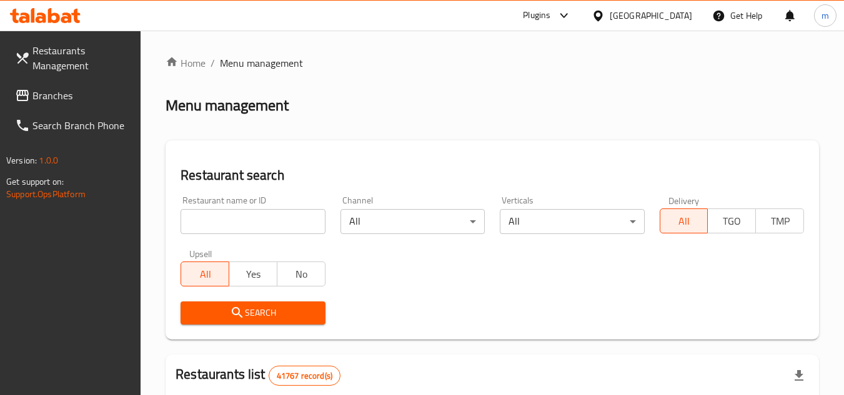 The height and width of the screenshot is (395, 844). I want to click on h2: Menu management, so click(227, 106).